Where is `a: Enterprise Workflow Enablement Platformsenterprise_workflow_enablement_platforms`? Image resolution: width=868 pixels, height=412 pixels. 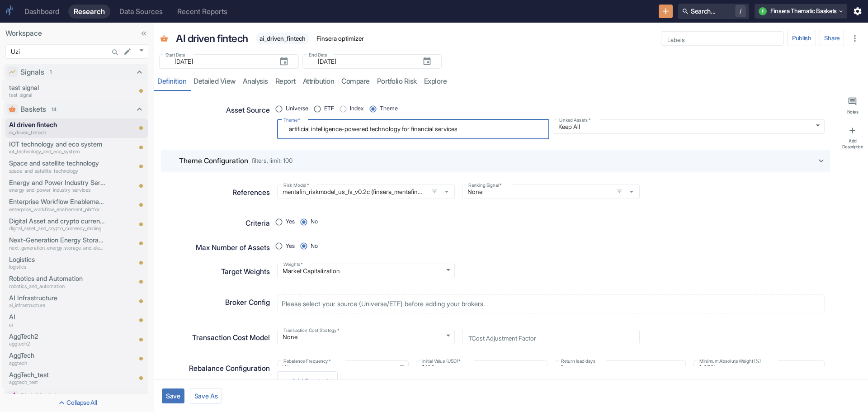
a: Enterprise Workflow Enablement Platformsenterprise_workflow_enablement_platforms is located at coordinates (57, 205).